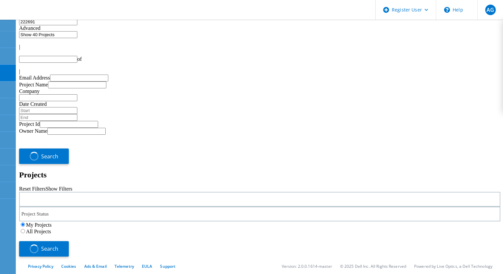 The width and height of the screenshot is (503, 274). I want to click on a: Show Filters, so click(59, 189).